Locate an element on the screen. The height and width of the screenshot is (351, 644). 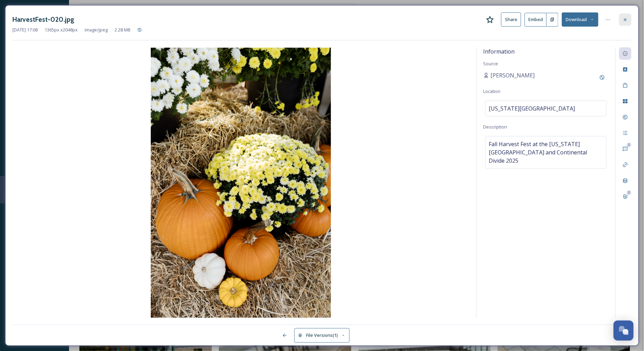
span: Information is located at coordinates (499, 52).